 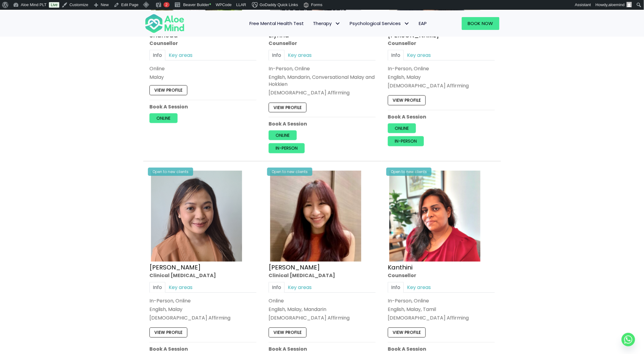 I want to click on a: Whatsapp, so click(x=628, y=340).